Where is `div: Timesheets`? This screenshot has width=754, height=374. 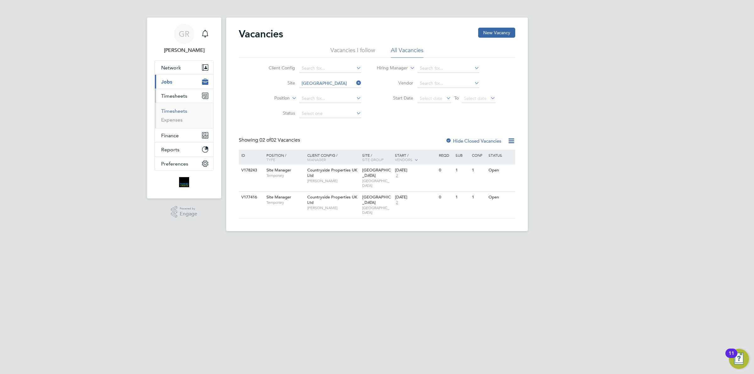 div: Timesheets is located at coordinates (184, 115).